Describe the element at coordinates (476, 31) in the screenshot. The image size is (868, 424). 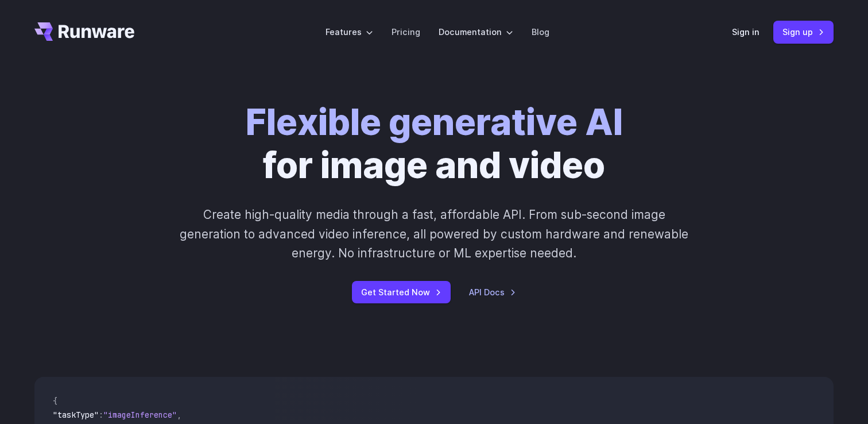
I see `label: Documentation` at that location.